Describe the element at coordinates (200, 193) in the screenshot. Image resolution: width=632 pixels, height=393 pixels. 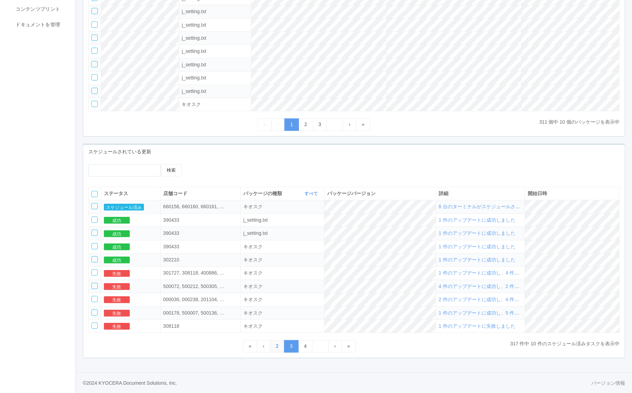
I see `div: 店舗コード` at that location.